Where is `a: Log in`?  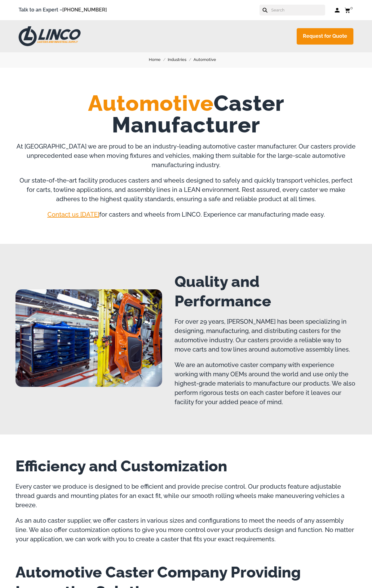
a: Log in is located at coordinates (337, 10).